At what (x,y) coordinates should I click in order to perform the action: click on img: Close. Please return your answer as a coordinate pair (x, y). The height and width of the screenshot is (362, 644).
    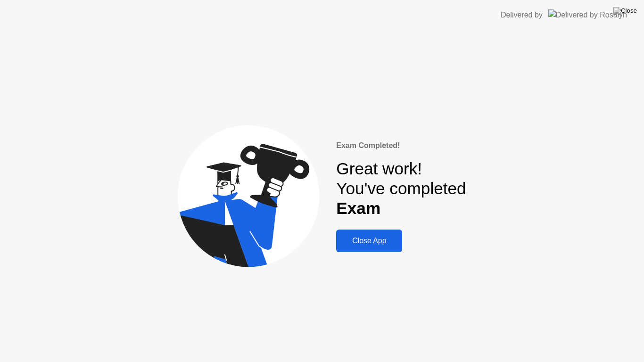
    Looking at the image, I should click on (625, 11).